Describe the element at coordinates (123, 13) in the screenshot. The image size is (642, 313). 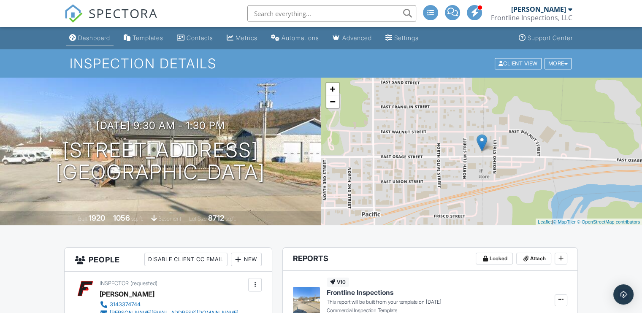
I see `span: SPECTORA` at that location.